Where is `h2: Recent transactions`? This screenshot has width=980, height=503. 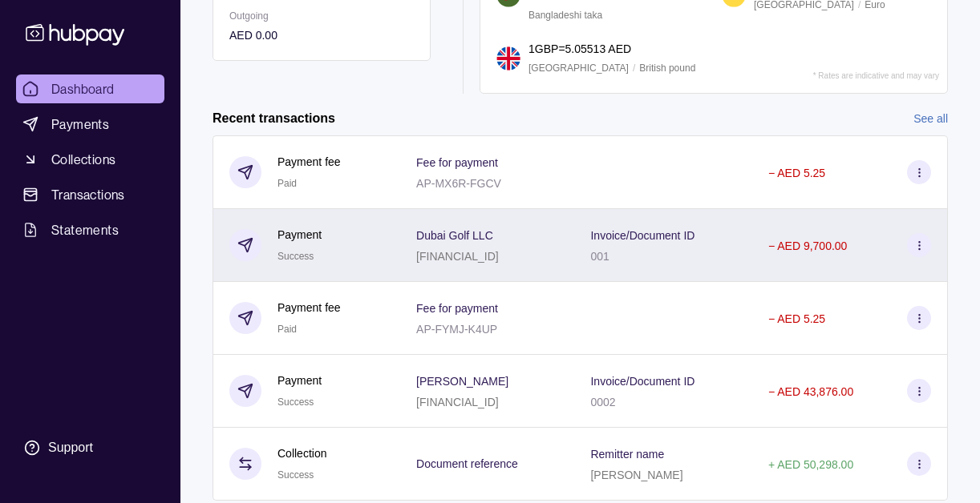 h2: Recent transactions is located at coordinates (273, 119).